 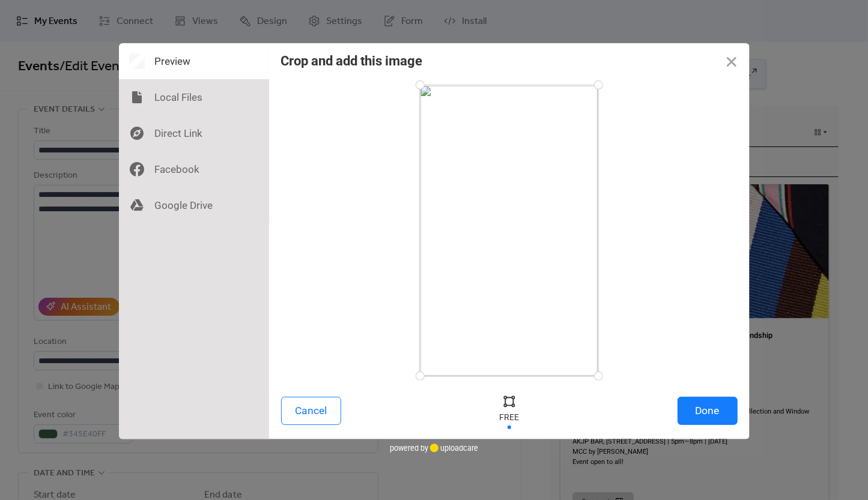 I want to click on div: Preview, so click(x=194, y=61).